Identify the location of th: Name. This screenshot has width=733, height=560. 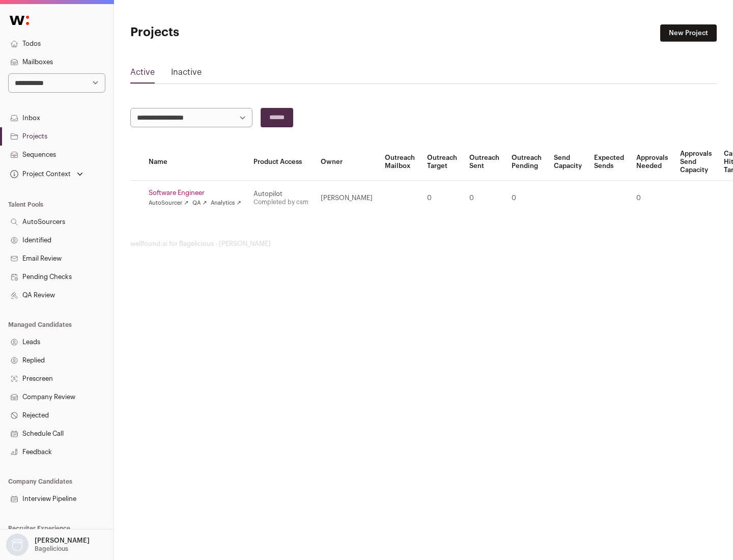
(195, 162).